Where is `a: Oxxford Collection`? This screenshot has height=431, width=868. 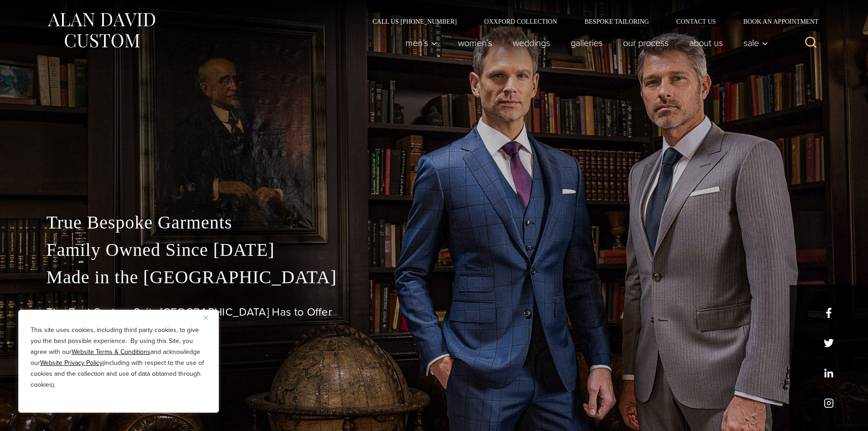 a: Oxxford Collection is located at coordinates (520, 22).